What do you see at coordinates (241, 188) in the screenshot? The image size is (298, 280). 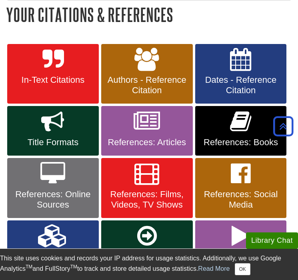 I see `a: References: Social Media` at bounding box center [241, 188].